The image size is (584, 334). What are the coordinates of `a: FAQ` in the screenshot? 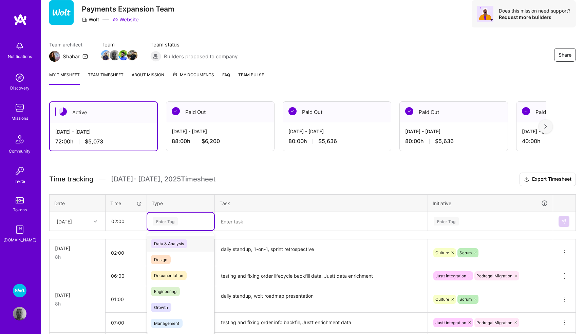 It's located at (226, 78).